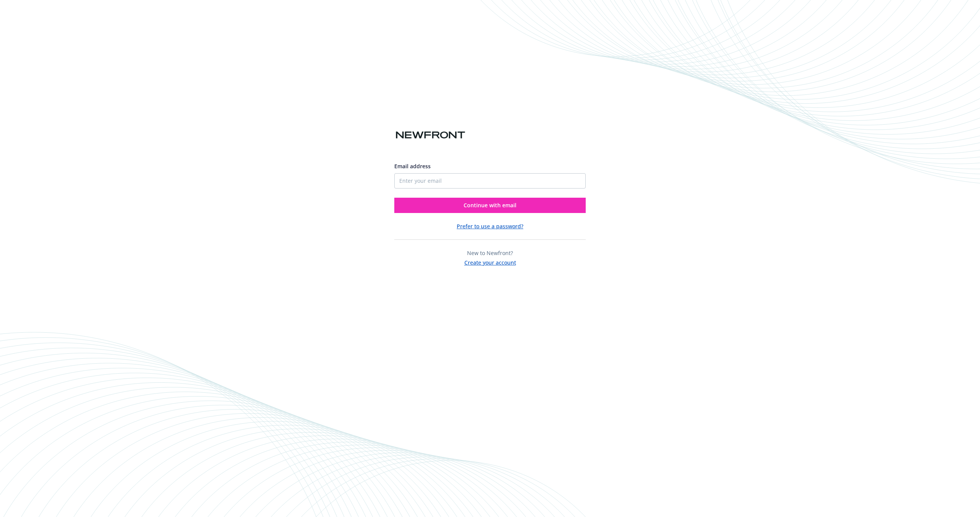 This screenshot has width=980, height=517. I want to click on span: New to Newfront?, so click(490, 253).